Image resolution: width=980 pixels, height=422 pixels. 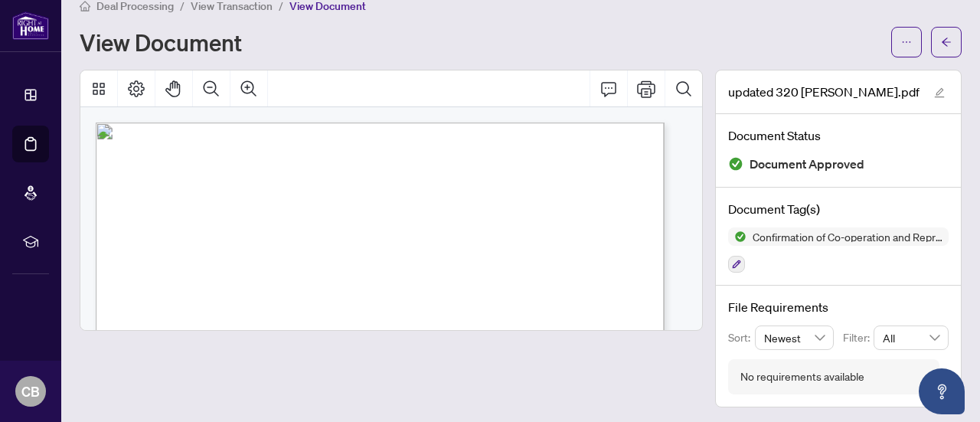 What do you see at coordinates (942, 392) in the screenshot?
I see `button: Open asap` at bounding box center [942, 392].